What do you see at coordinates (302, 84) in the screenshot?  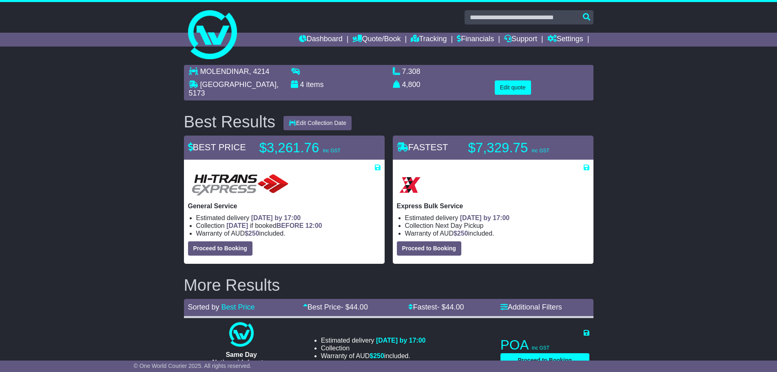 I see `span: 4` at bounding box center [302, 84].